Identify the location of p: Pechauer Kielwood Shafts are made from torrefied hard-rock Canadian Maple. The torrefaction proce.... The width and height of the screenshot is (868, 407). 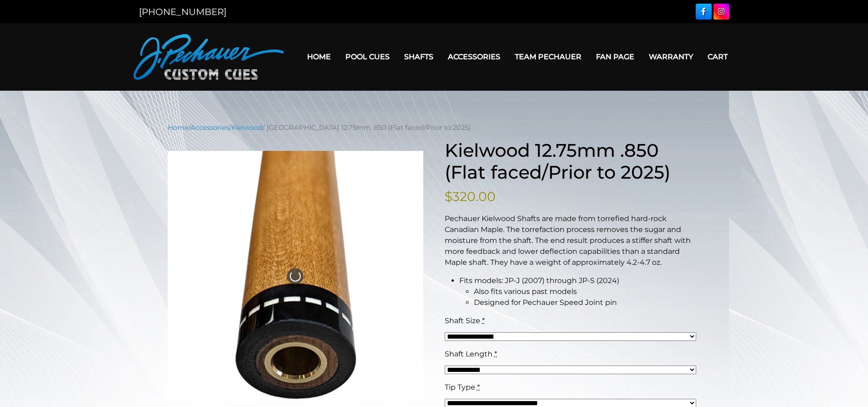
(573, 241).